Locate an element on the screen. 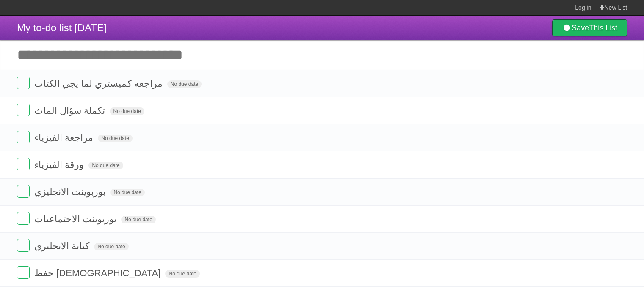 The width and height of the screenshot is (644, 294). span: مراجعة كميستري لما يجي الكتاب is located at coordinates (99, 83).